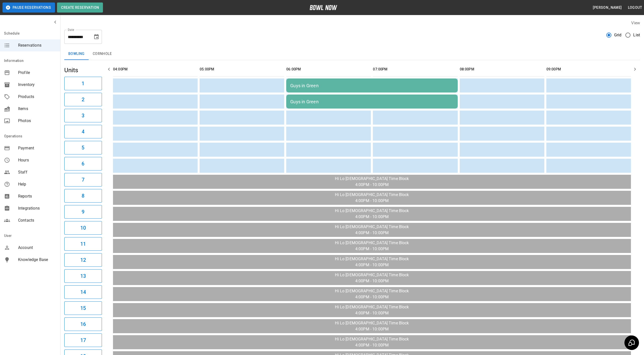  I want to click on button: Bowling, so click(77, 54).